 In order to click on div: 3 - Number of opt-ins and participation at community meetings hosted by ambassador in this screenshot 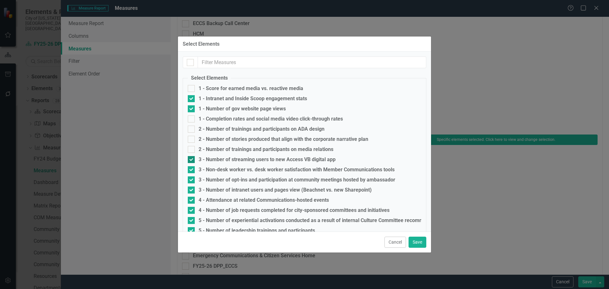, I will do `click(297, 180)`.